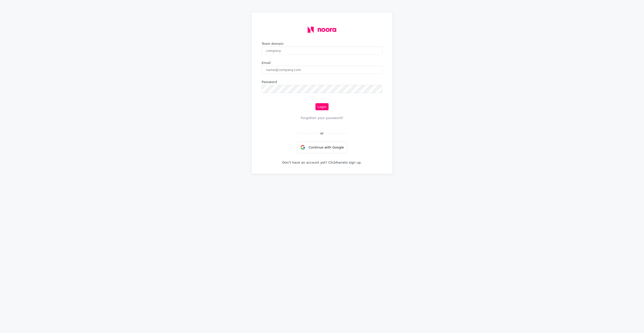 The image size is (644, 333). What do you see at coordinates (322, 147) in the screenshot?
I see `div: Continue with Google` at bounding box center [322, 147].